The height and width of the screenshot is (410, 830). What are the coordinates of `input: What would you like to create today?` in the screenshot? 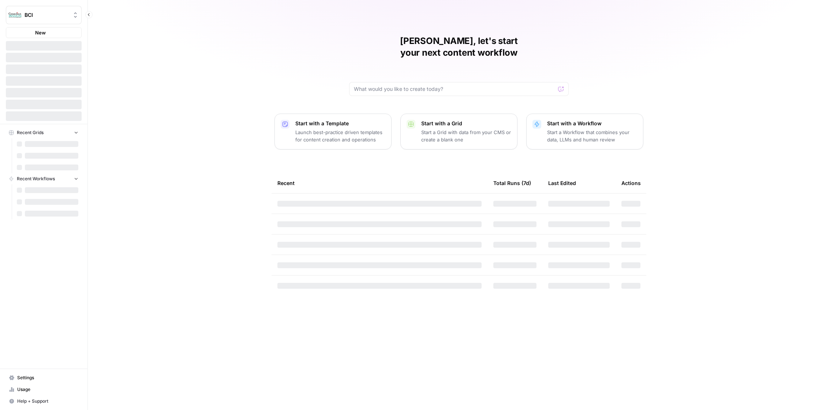 It's located at (455, 89).